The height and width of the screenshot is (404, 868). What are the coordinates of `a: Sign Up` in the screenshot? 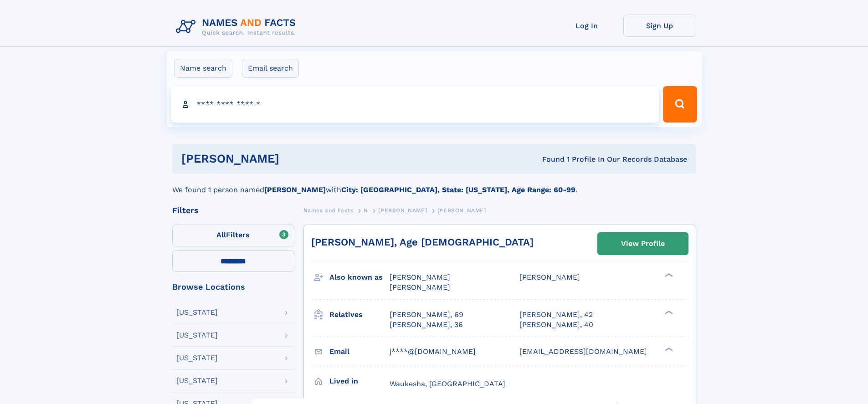 It's located at (660, 25).